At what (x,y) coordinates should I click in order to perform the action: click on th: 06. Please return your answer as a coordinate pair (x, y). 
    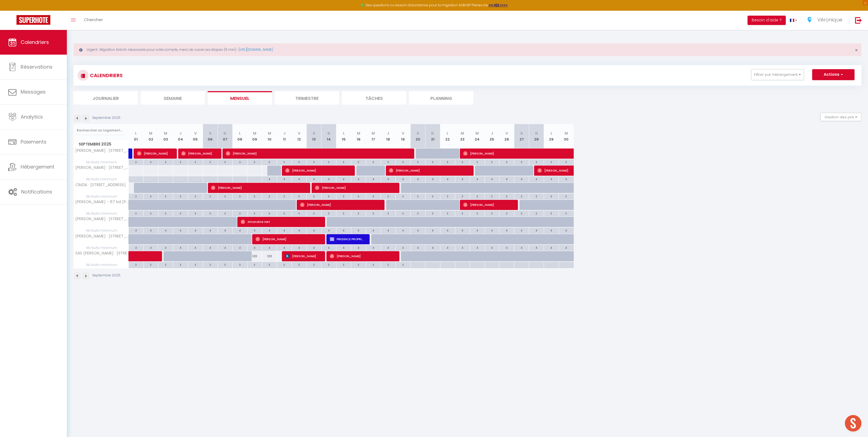
    Looking at the image, I should click on (210, 136).